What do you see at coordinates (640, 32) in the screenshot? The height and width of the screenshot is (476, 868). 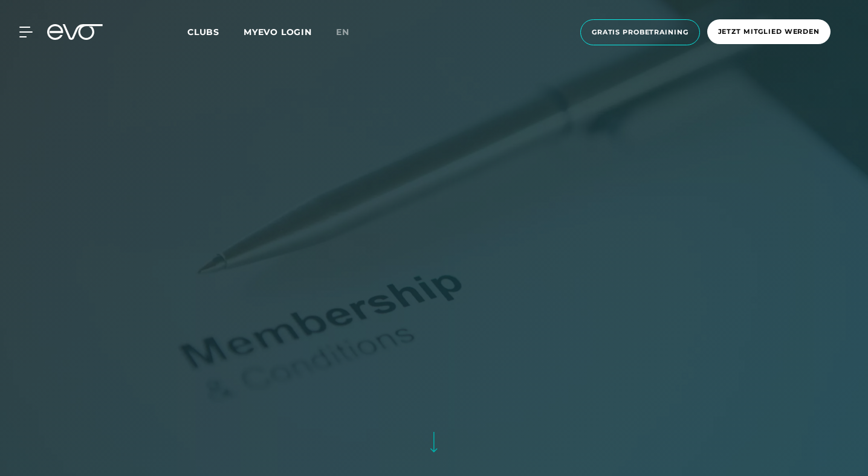 I see `span: Gratis Probetraining` at bounding box center [640, 32].